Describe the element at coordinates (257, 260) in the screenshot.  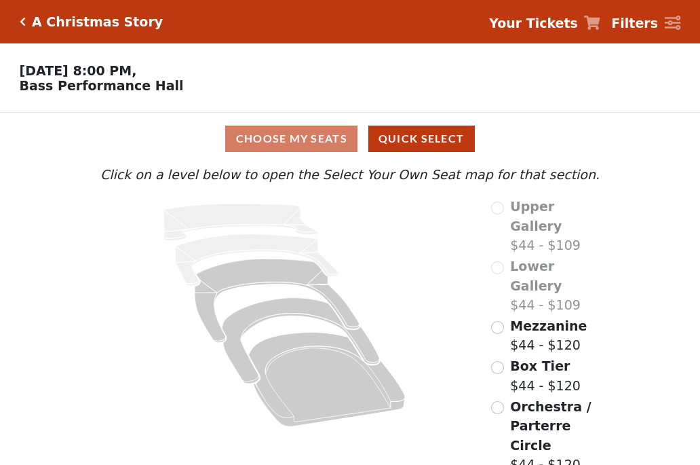
I see `path: Lower Gallery - Seats Available: 0` at that location.